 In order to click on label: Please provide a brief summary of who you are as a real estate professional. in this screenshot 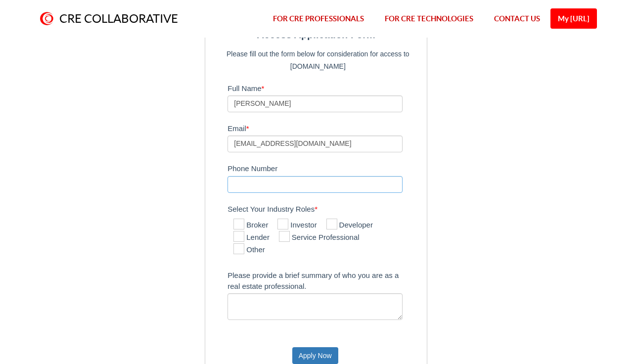, I will do `click(325, 280)`.